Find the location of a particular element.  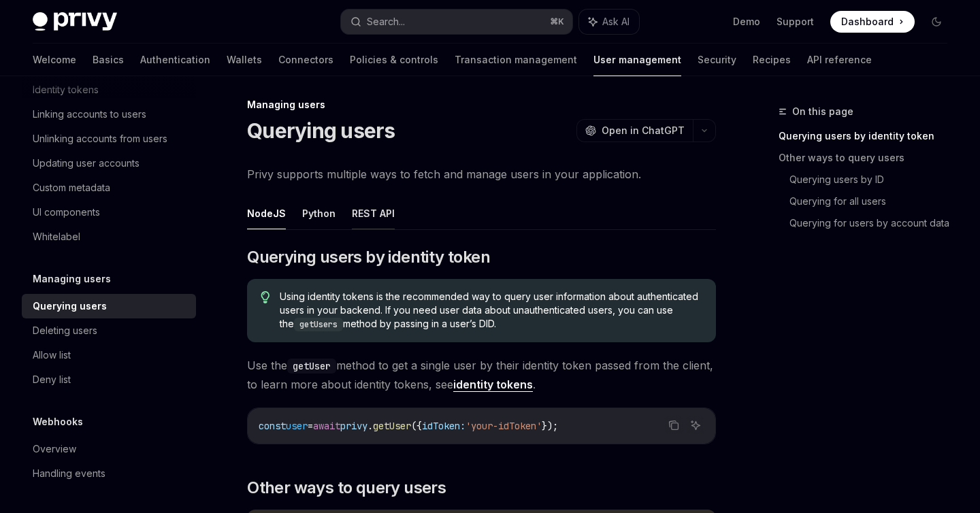

div: Managing users is located at coordinates (481, 104).